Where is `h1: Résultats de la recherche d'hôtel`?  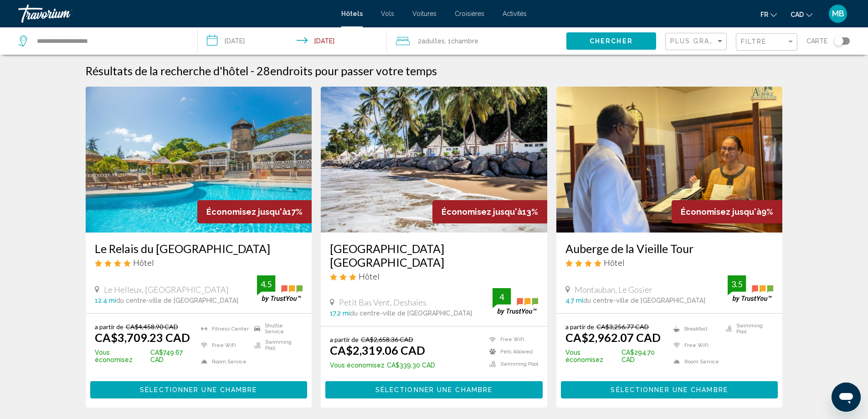 h1: Résultats de la recherche d'hôtel is located at coordinates (167, 70).